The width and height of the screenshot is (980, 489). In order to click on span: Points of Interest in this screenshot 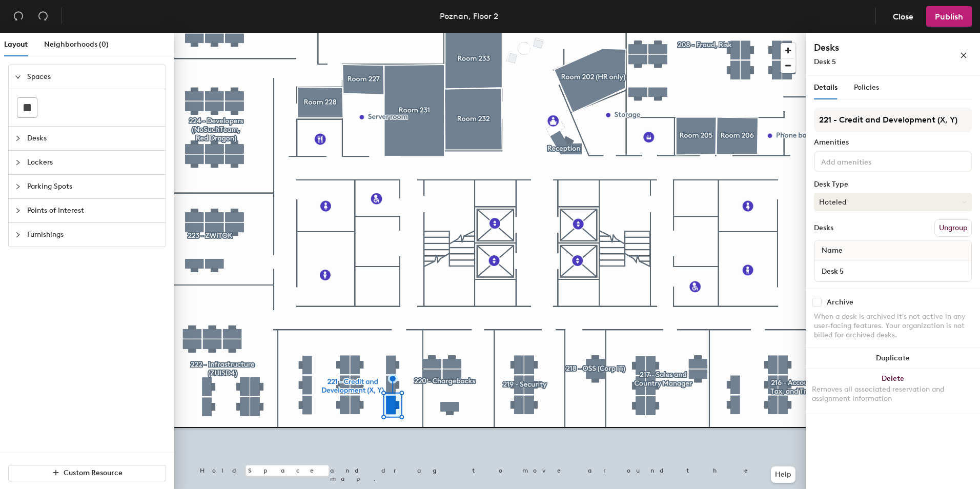, I will do `click(94, 211)`.